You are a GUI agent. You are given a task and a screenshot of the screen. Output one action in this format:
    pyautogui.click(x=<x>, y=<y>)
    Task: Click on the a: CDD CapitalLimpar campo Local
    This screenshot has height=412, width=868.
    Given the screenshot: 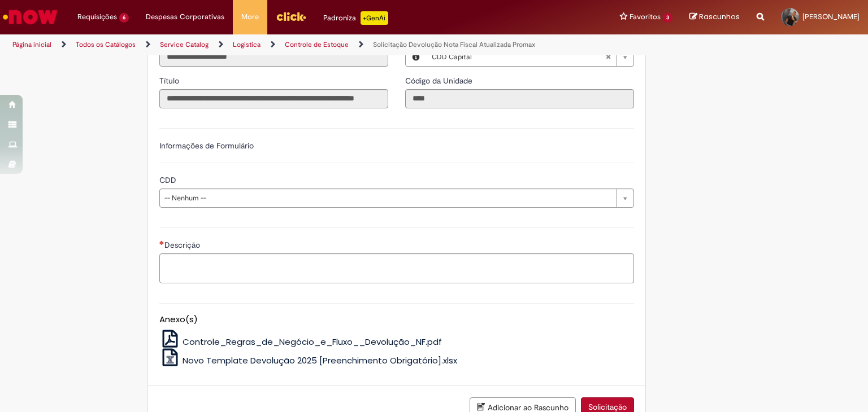 What is the action you would take?
    pyautogui.click(x=529, y=57)
    